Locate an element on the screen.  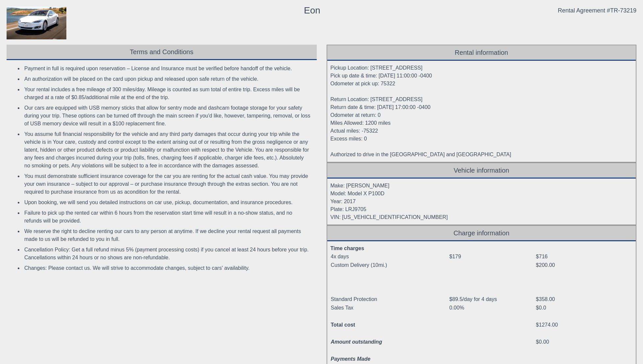
td: $1274.00 is located at coordinates (583, 325).